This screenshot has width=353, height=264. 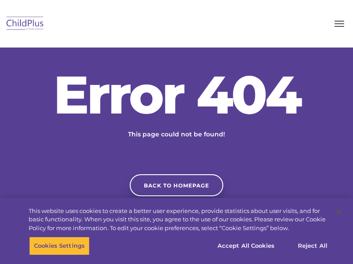 What do you see at coordinates (176, 134) in the screenshot?
I see `p: This page could not be found!` at bounding box center [176, 134].